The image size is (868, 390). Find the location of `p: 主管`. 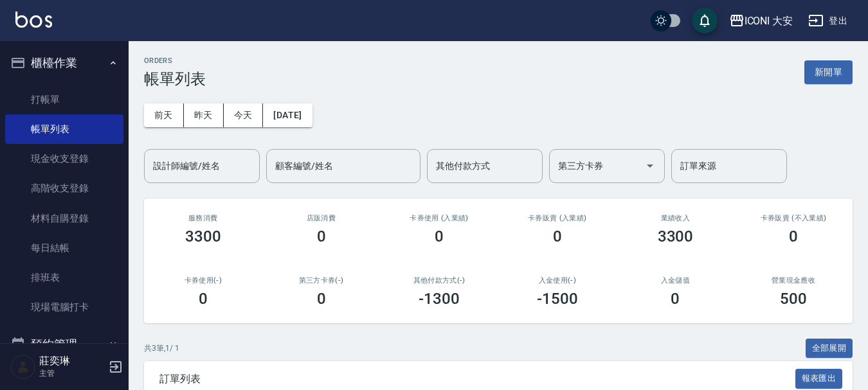

p: 主管 is located at coordinates (72, 373).